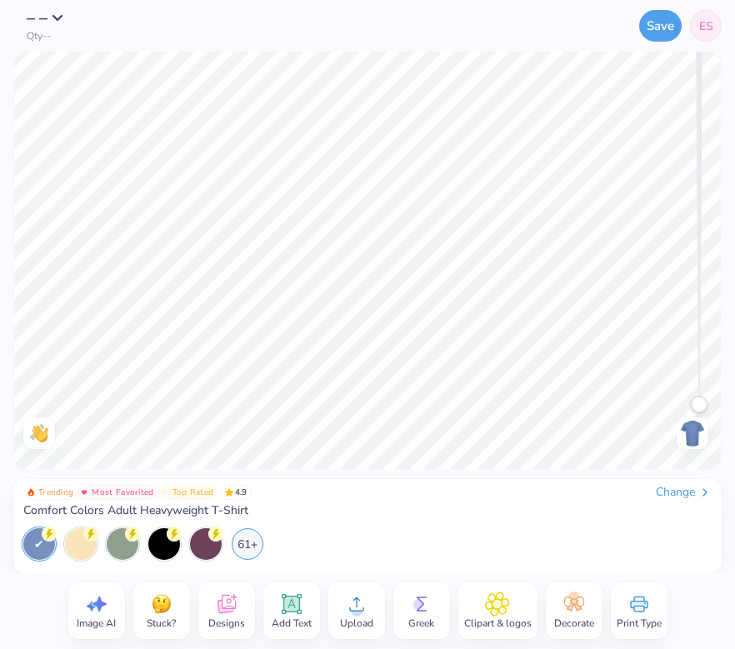  I want to click on span: Decorate, so click(574, 623).